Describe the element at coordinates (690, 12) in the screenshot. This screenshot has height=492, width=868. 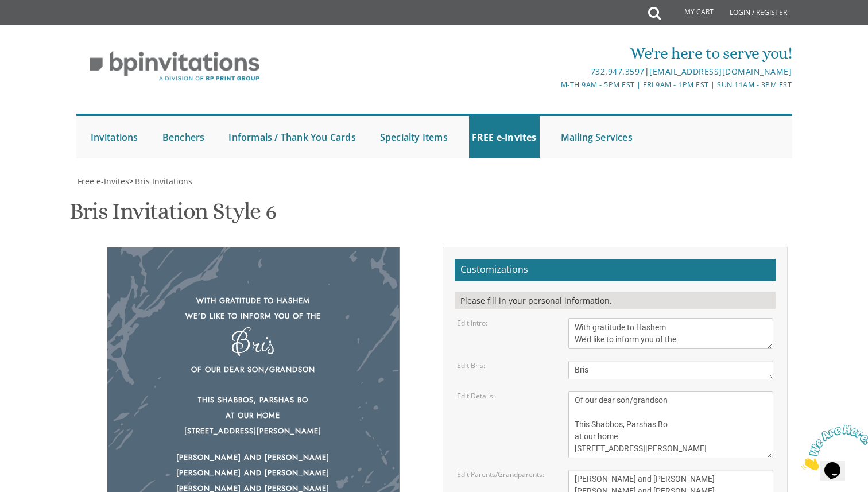
I see `a: My Cart` at that location.